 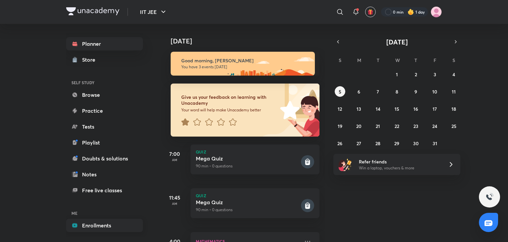 What do you see at coordinates (435, 60) in the screenshot?
I see `abbr: Friday` at bounding box center [435, 60].